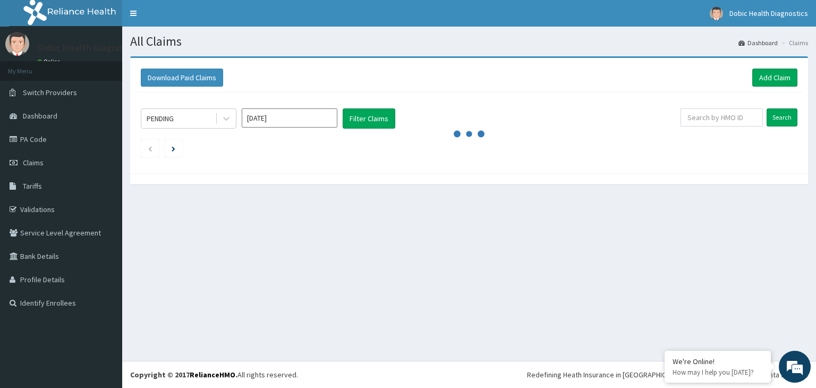  Describe the element at coordinates (289, 118) in the screenshot. I see `input: Select Month and Year` at that location.